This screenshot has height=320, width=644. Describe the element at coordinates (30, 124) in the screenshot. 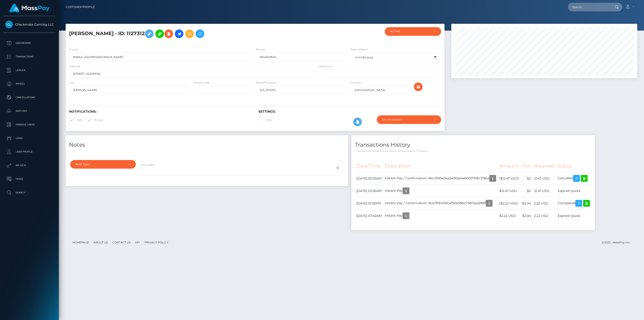

I see `a: Manage Users` at that location.